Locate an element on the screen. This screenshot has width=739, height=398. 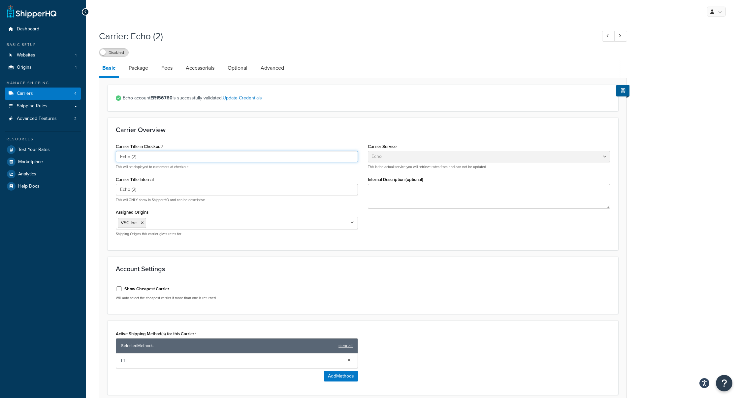
h3: Carrier Overview is located at coordinates (363, 130).